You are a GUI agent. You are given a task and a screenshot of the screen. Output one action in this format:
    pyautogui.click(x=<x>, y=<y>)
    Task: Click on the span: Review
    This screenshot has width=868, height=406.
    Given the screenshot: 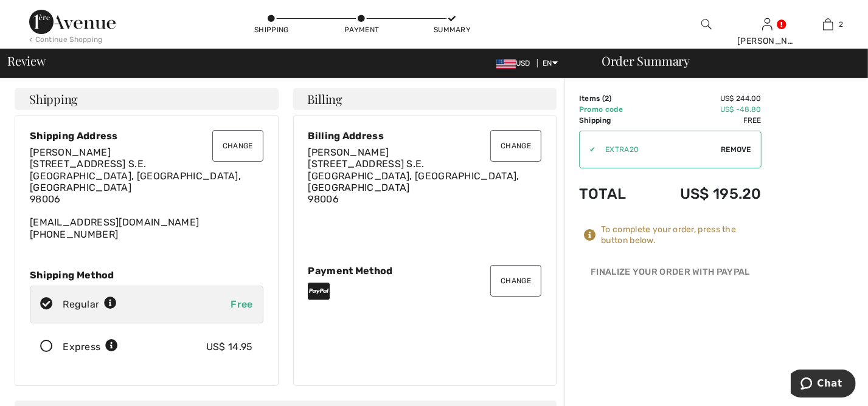 What is the action you would take?
    pyautogui.click(x=26, y=61)
    